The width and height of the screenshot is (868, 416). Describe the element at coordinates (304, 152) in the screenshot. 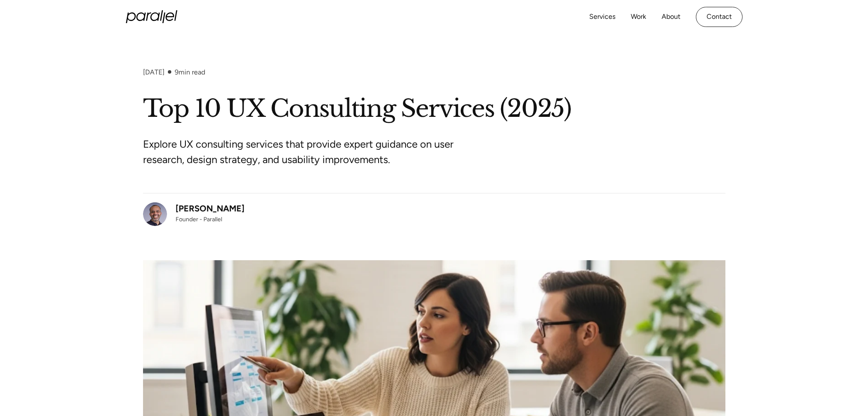

I see `p: Explore UX consulting services that provide expert guidance on user research, design strategy, an...` at that location.